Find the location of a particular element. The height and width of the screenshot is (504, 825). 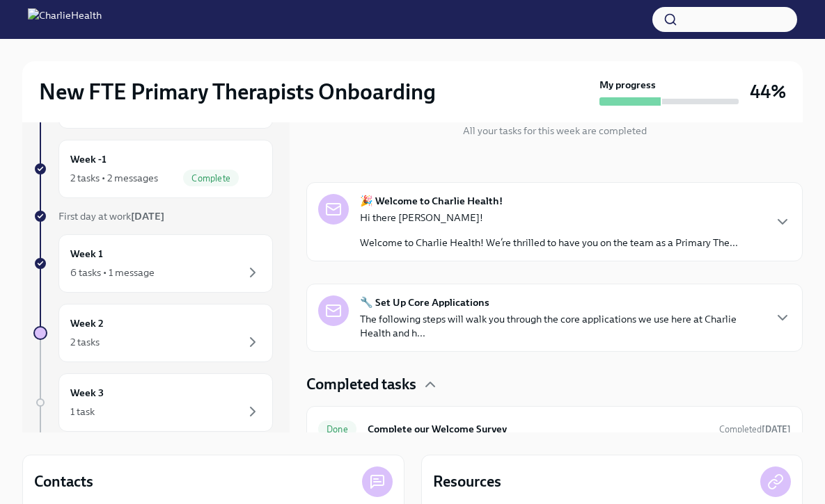

h3: 44% is located at coordinates (768, 92).